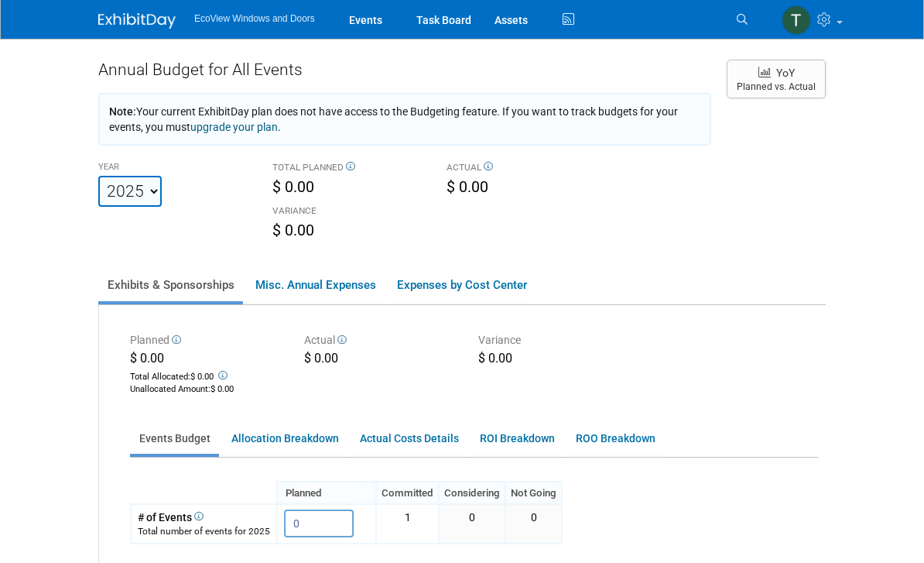  What do you see at coordinates (616, 438) in the screenshot?
I see `a: ROO Breakdown` at bounding box center [616, 438].